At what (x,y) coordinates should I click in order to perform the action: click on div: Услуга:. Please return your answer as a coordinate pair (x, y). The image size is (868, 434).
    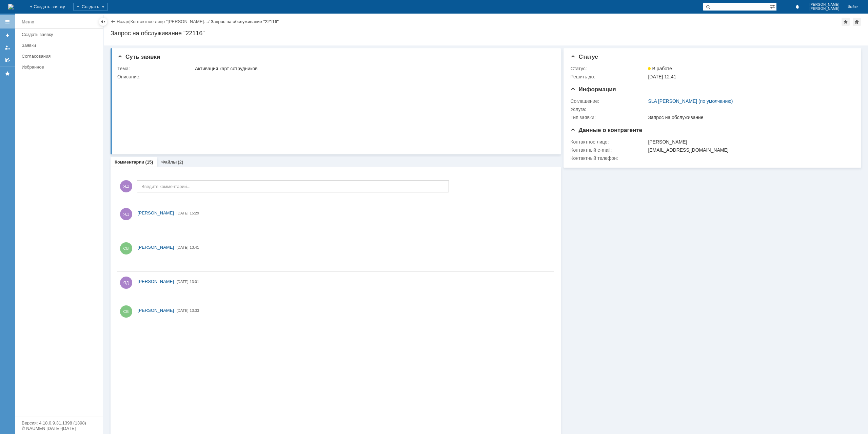
    Looking at the image, I should click on (608, 109).